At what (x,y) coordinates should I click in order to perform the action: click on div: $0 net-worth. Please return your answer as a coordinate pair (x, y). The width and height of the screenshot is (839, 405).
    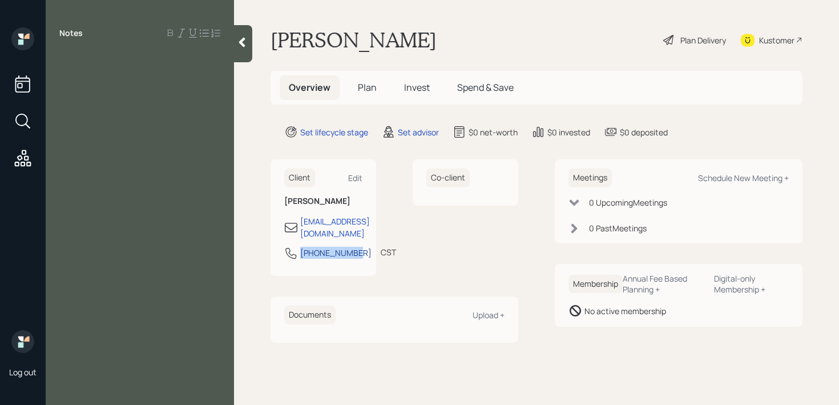
    Looking at the image, I should click on (493, 132).